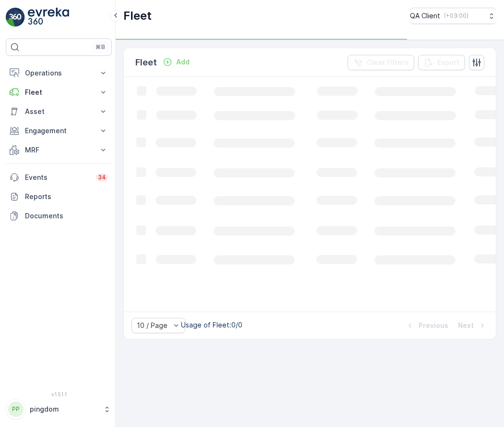  I want to click on p: ⌘B, so click(100, 47).